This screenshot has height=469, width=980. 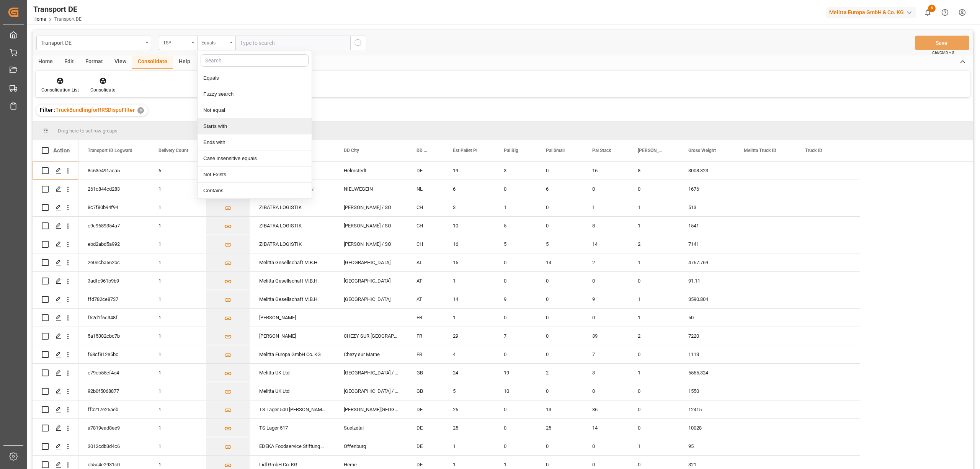 What do you see at coordinates (759, 151) in the screenshot?
I see `span: Melitta Truck ID` at bounding box center [759, 151].